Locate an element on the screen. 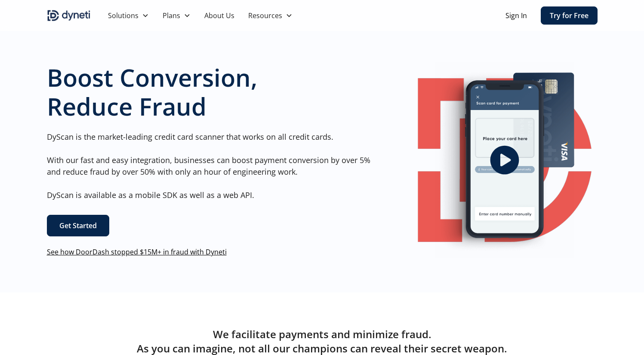 The width and height of the screenshot is (644, 355). a: open lightbox is located at coordinates (505, 160).